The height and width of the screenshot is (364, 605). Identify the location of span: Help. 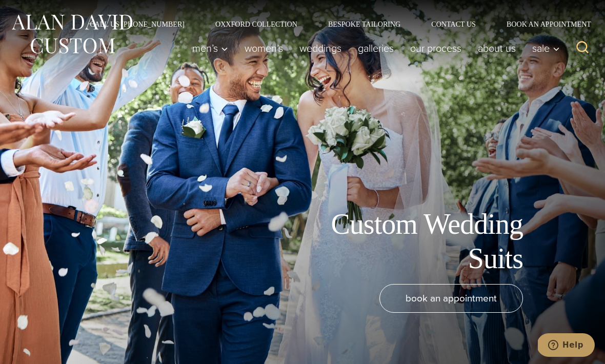
(35, 12).